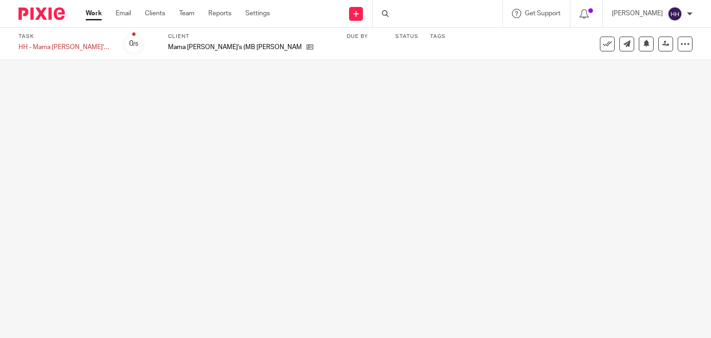  Describe the element at coordinates (42, 13) in the screenshot. I see `img: Pixie` at that location.